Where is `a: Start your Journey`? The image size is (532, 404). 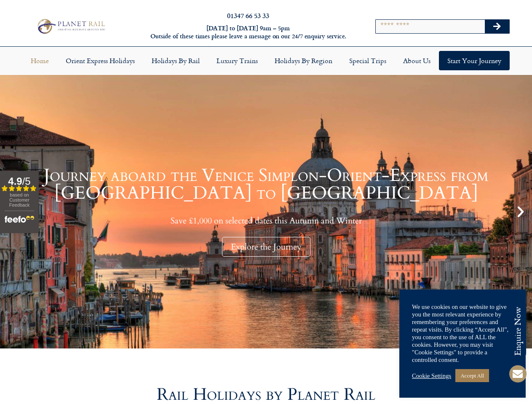
a: Start your Journey is located at coordinates (474, 61).